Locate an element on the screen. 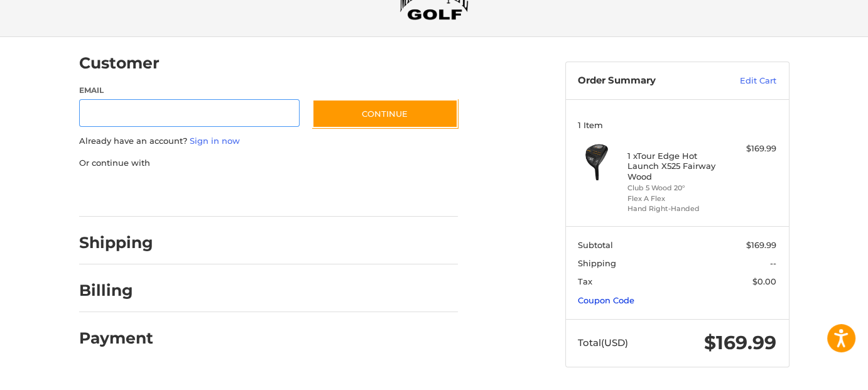  a: Sign in now is located at coordinates (215, 141).